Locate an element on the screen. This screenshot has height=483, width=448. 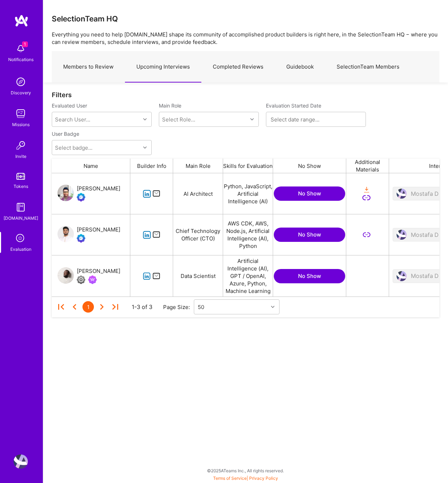
label: Evaluated User is located at coordinates (102, 105).